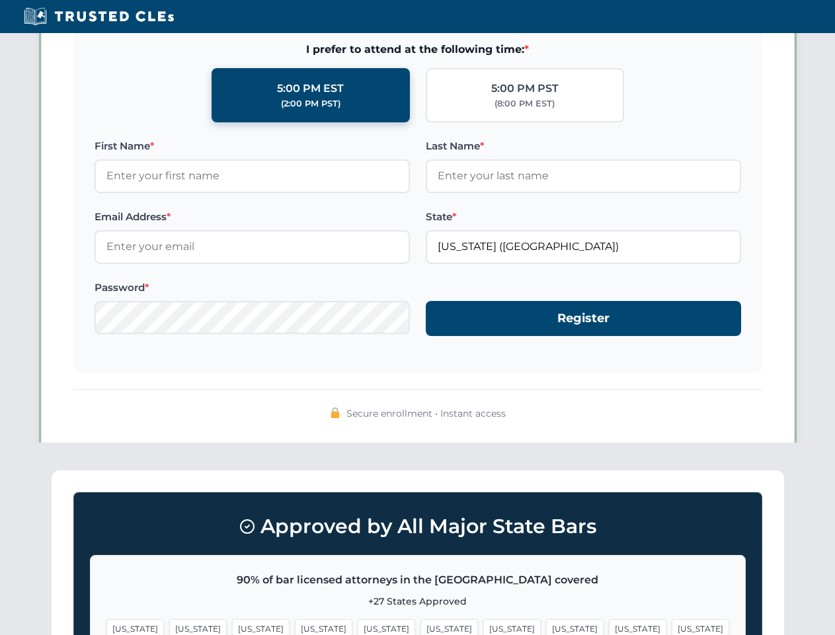 This screenshot has height=635, width=835. Describe the element at coordinates (252, 247) in the screenshot. I see `input: Enter your email` at that location.